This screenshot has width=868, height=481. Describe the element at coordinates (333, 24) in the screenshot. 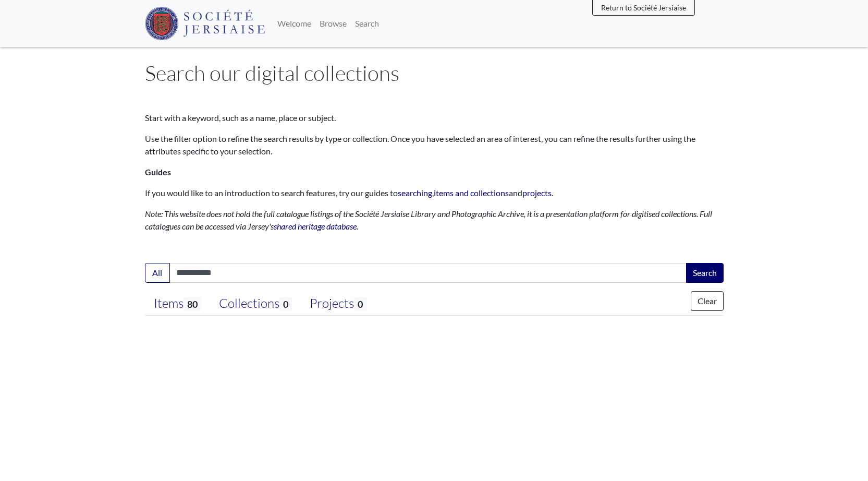

I see `a: Browse` at that location.